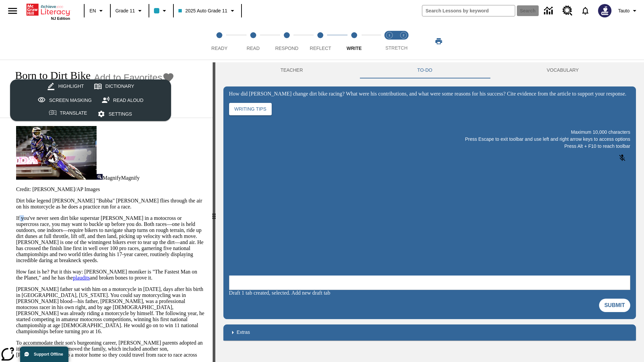  Describe the element at coordinates (48, 12) in the screenshot. I see `div: Home` at that location.